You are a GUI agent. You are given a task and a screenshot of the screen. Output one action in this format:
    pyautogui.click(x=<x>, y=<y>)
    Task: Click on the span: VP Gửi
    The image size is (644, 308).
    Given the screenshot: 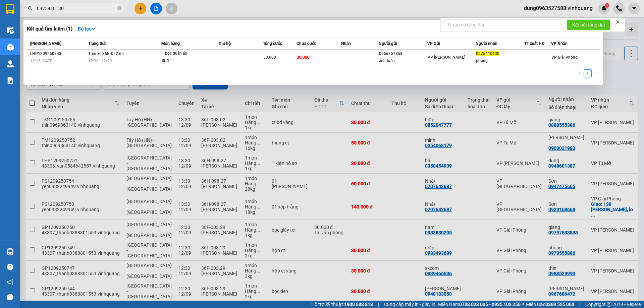 What is the action you would take?
    pyautogui.click(x=434, y=44)
    